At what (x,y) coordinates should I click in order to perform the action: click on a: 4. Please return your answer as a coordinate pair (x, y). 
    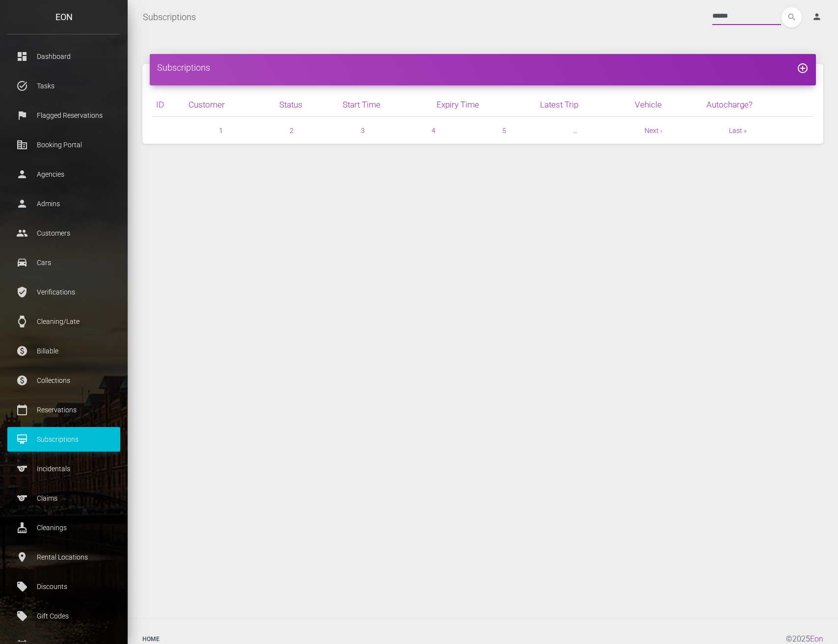
    Looking at the image, I should click on (434, 131).